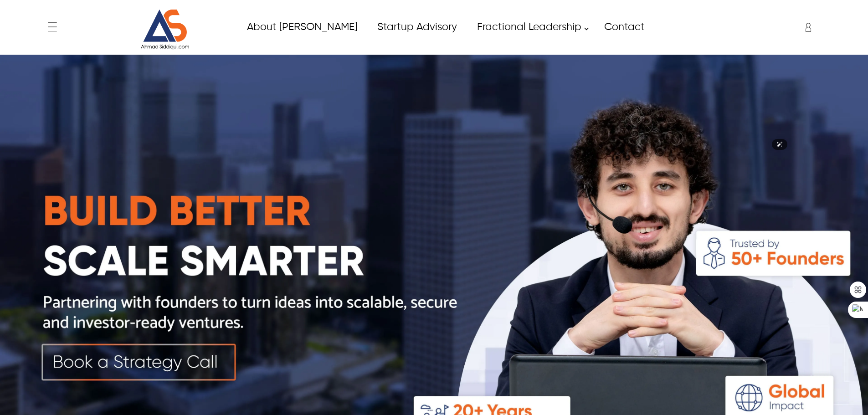 The height and width of the screenshot is (415, 868). What do you see at coordinates (165, 30) in the screenshot?
I see `a: Website Logo for Ahmad Siddiqui` at bounding box center [165, 30].